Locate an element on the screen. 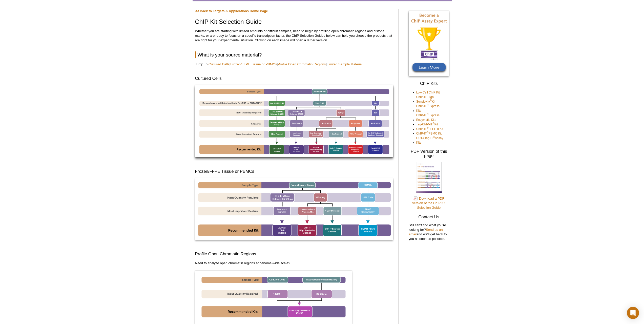  a: Profile Open Chromatin Regions is located at coordinates (301, 64).